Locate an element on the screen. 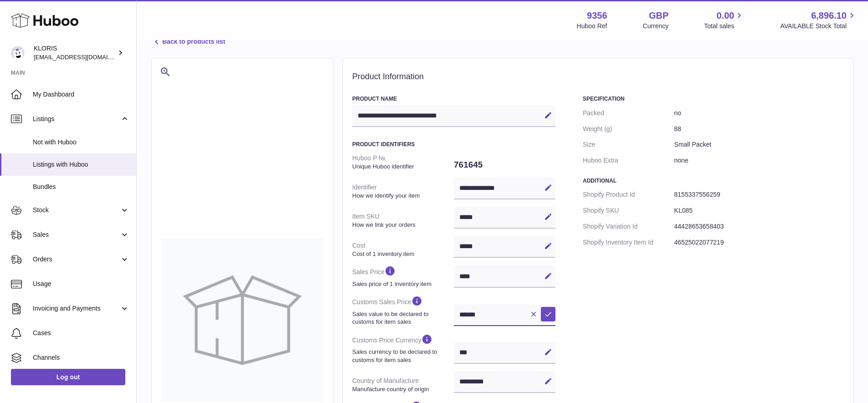 This screenshot has height=403, width=868. strong: How we link your orders is located at coordinates (402, 225).